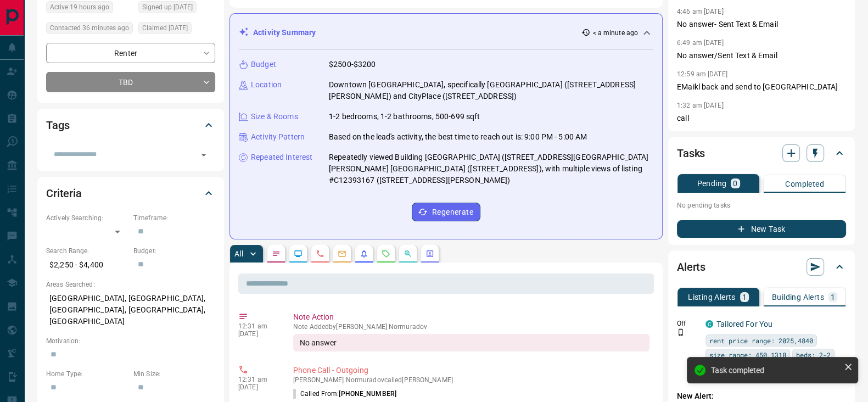 The width and height of the screenshot is (868, 402). What do you see at coordinates (284, 32) in the screenshot?
I see `p: Activity Summary` at bounding box center [284, 32].